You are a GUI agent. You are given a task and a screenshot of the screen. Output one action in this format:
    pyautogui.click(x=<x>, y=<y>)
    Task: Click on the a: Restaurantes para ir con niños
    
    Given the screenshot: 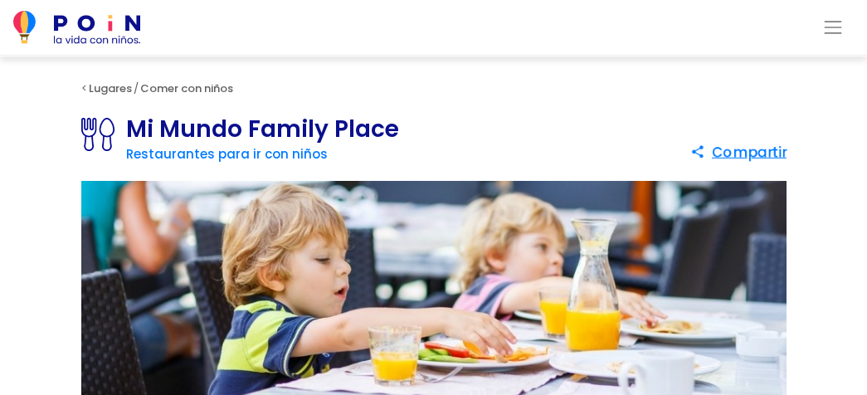 What is the action you would take?
    pyautogui.click(x=227, y=154)
    